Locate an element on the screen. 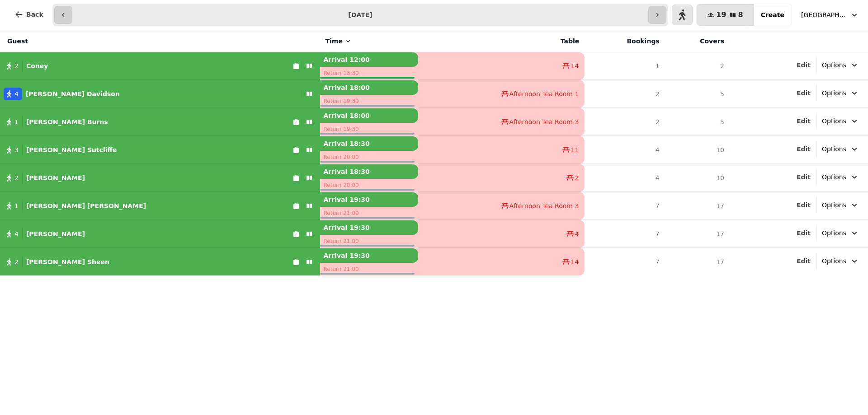 The image size is (868, 415). span: 3 is located at coordinates (16, 150).